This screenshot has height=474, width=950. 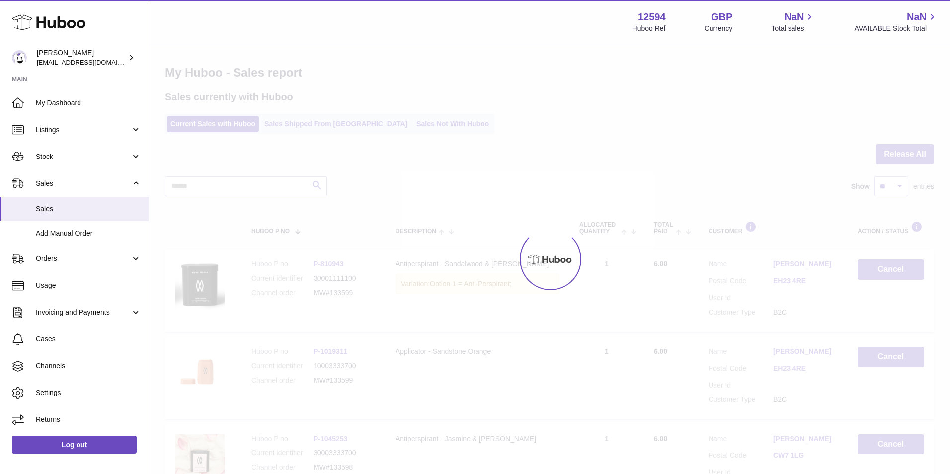 What do you see at coordinates (652, 17) in the screenshot?
I see `strong: 12594` at bounding box center [652, 17].